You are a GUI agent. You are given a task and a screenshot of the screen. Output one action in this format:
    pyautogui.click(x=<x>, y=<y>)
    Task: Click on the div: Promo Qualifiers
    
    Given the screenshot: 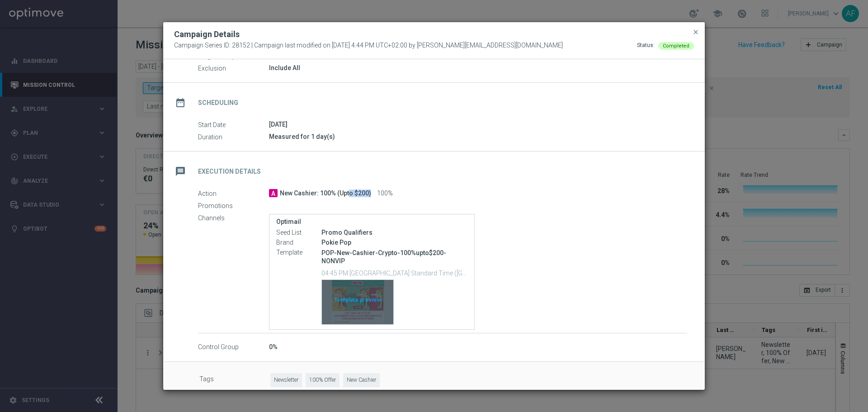 What is the action you would take?
    pyautogui.click(x=394, y=232)
    